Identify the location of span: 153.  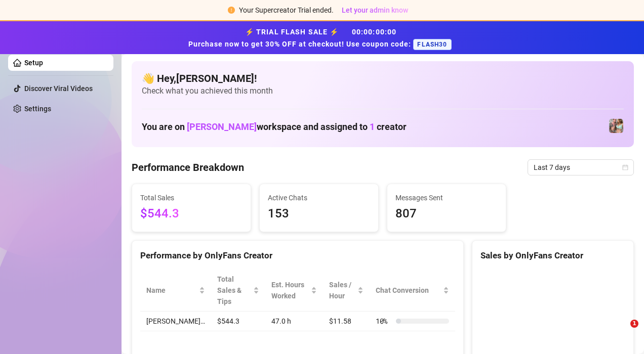
(319, 214).